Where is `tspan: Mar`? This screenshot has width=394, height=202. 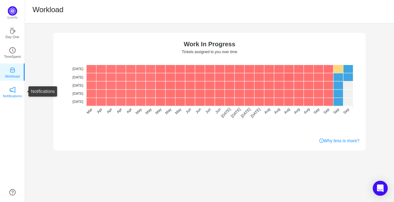 tspan: Mar is located at coordinates (89, 111).